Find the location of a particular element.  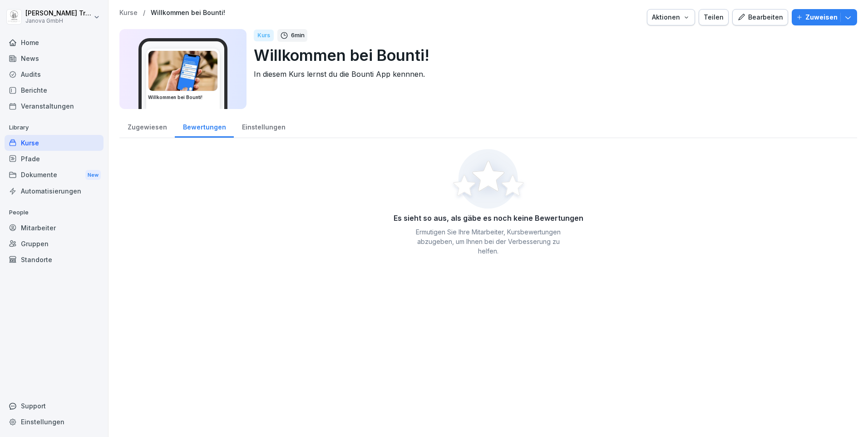

div: New is located at coordinates (93, 174).